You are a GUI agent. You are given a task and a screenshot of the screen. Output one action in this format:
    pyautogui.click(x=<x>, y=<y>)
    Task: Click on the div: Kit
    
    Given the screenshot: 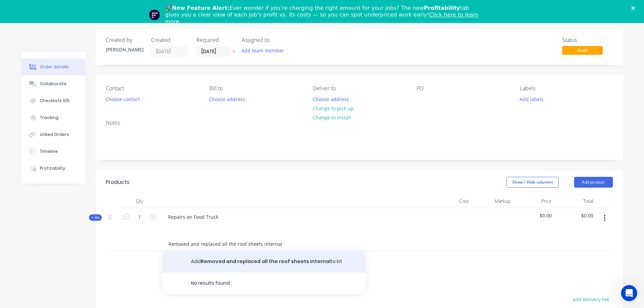 What is the action you would take?
    pyautogui.click(x=96, y=217)
    